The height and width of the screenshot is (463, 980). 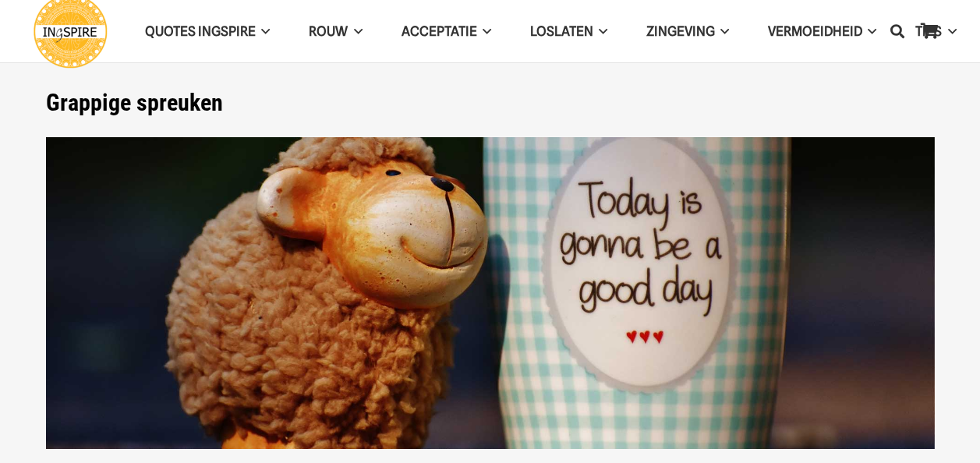 I want to click on a: Zoeken, so click(x=897, y=31).